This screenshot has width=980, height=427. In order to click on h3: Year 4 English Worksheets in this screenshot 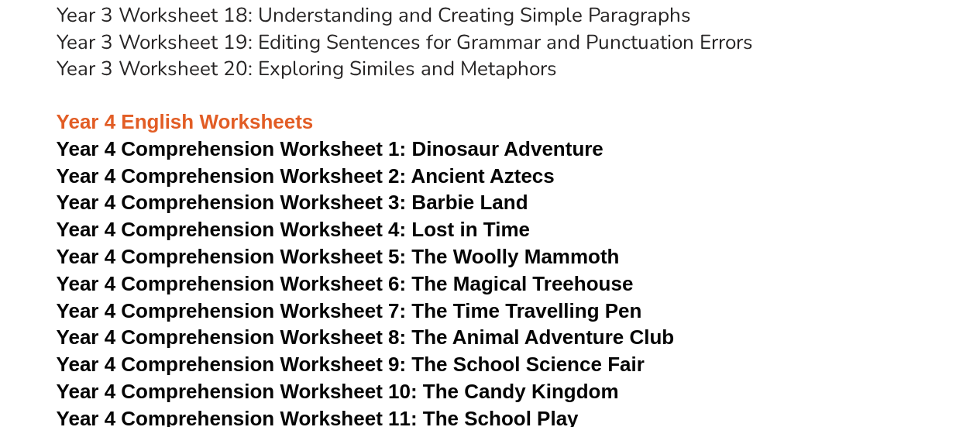, I will do `click(490, 109)`.